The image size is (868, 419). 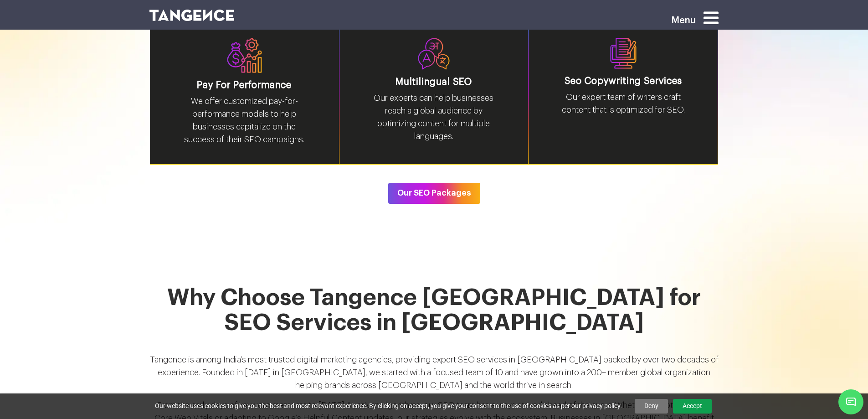 I want to click on p: Our expert team of writers craft content that is optimized for SEO., so click(x=623, y=107).